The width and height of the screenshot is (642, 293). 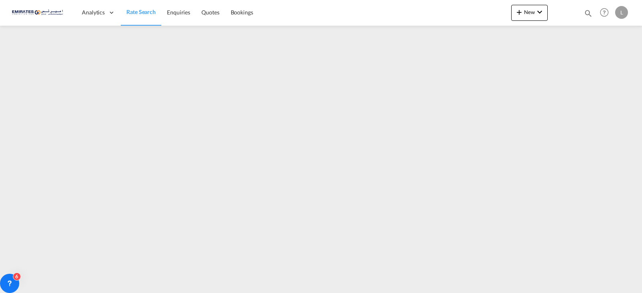 I want to click on span: Rate Search, so click(x=141, y=12).